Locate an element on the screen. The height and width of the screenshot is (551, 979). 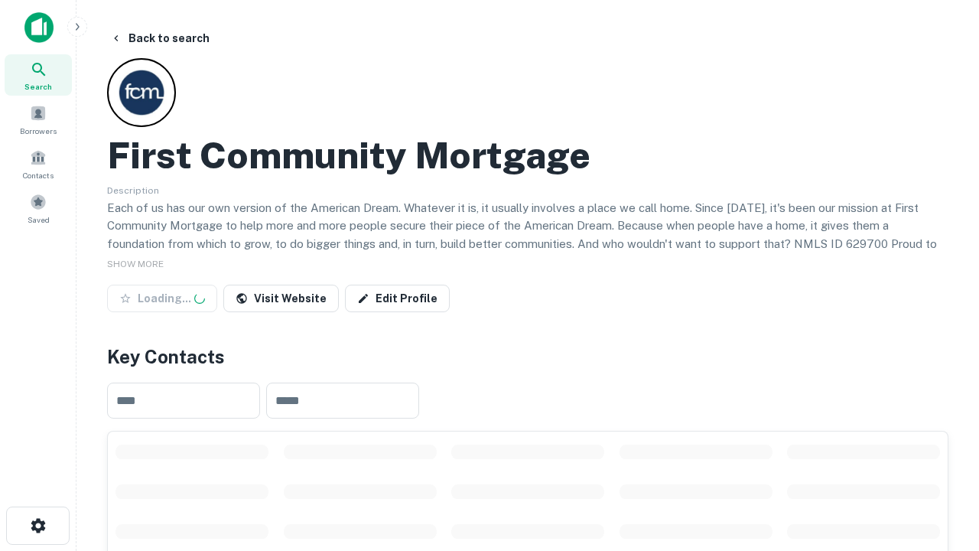
a: Visit Website is located at coordinates (281, 298).